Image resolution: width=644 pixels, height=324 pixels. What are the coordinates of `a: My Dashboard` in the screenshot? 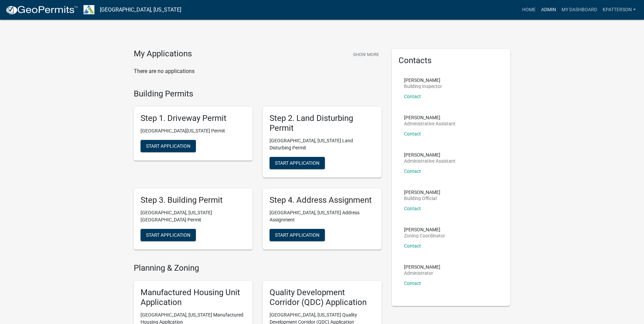 It's located at (579, 10).